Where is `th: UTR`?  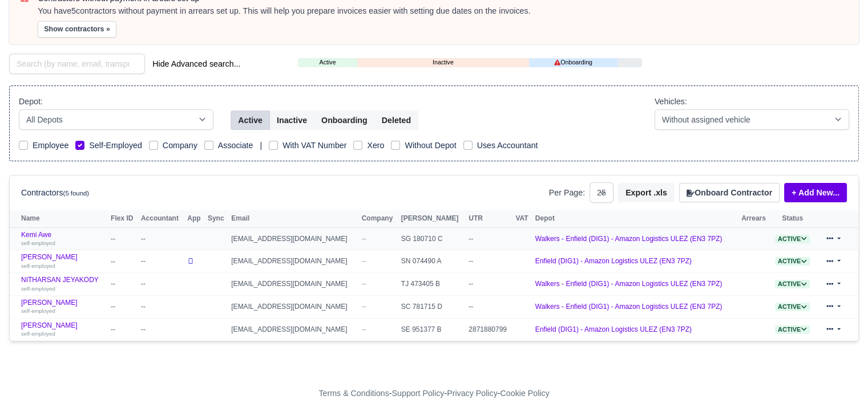
th: UTR is located at coordinates (489, 219).